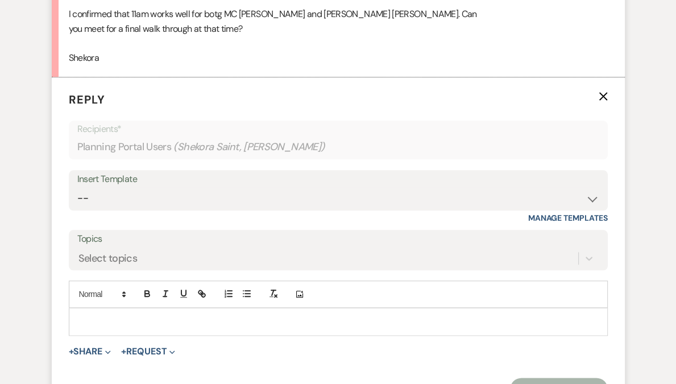 The height and width of the screenshot is (384, 676). What do you see at coordinates (339, 239) in the screenshot?
I see `label: Topics` at bounding box center [339, 239].